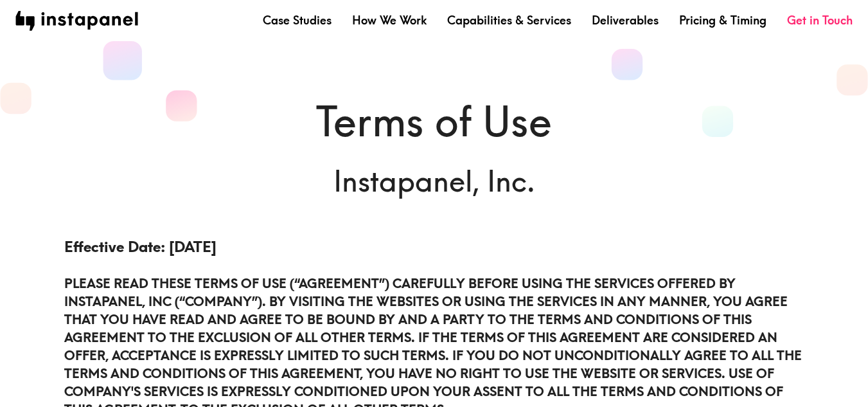 The width and height of the screenshot is (868, 407). What do you see at coordinates (434, 121) in the screenshot?
I see `h1: Terms of Use` at bounding box center [434, 121].